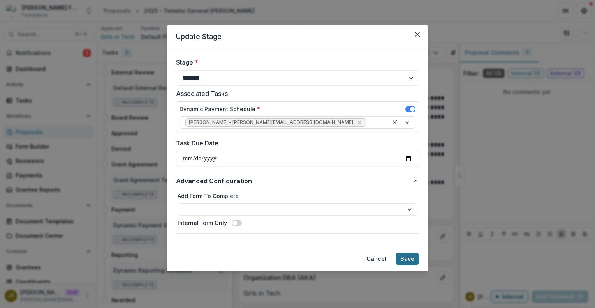 Image resolution: width=595 pixels, height=308 pixels. I want to click on button: Advanced Configuration, so click(298, 181).